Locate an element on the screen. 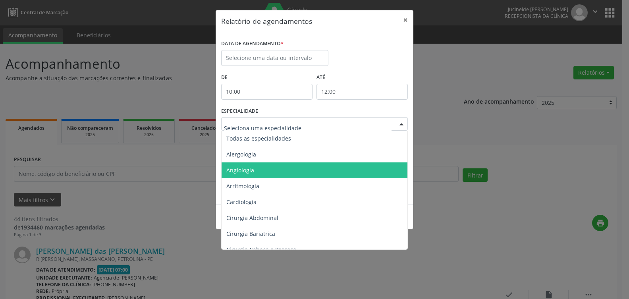 This screenshot has width=629, height=299. span: Cirurgia Abdominal is located at coordinates (252, 217).